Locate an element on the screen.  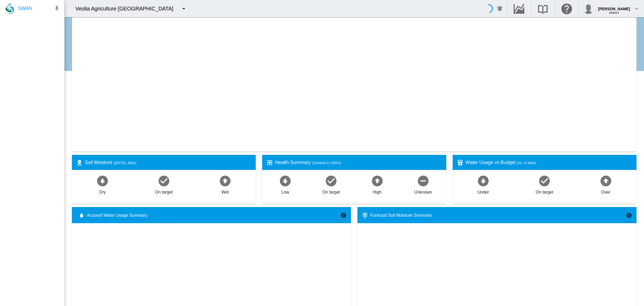
span: Account Water Usage Summary is located at coordinates (214, 215).